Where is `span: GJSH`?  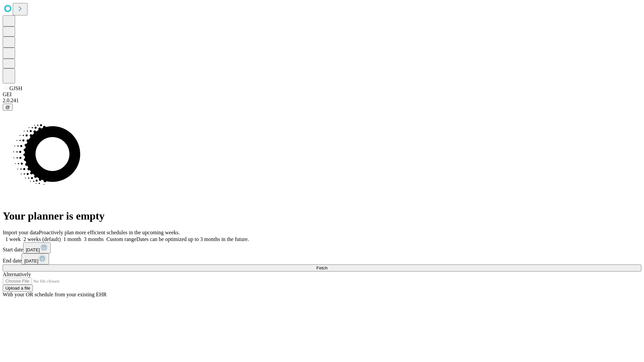
span: GJSH is located at coordinates (16, 88).